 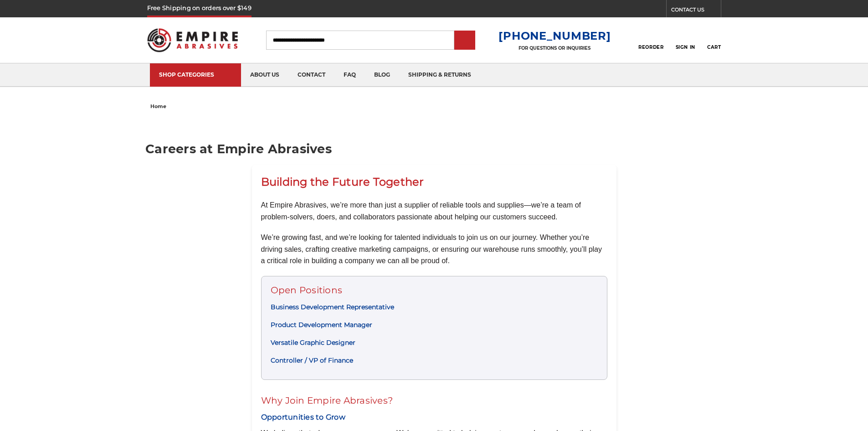 What do you see at coordinates (696, 11) in the screenshot?
I see `a: CONTACT US` at bounding box center [696, 11].